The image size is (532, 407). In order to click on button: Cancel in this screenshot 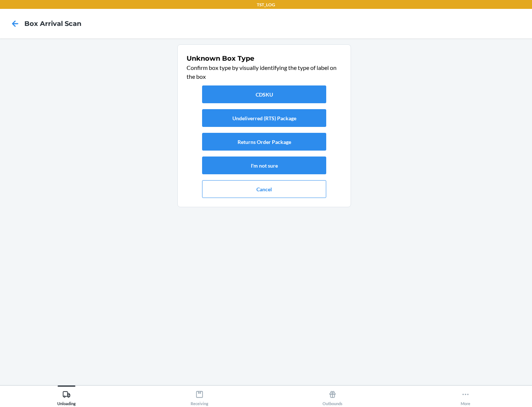, I will do `click(264, 189)`.